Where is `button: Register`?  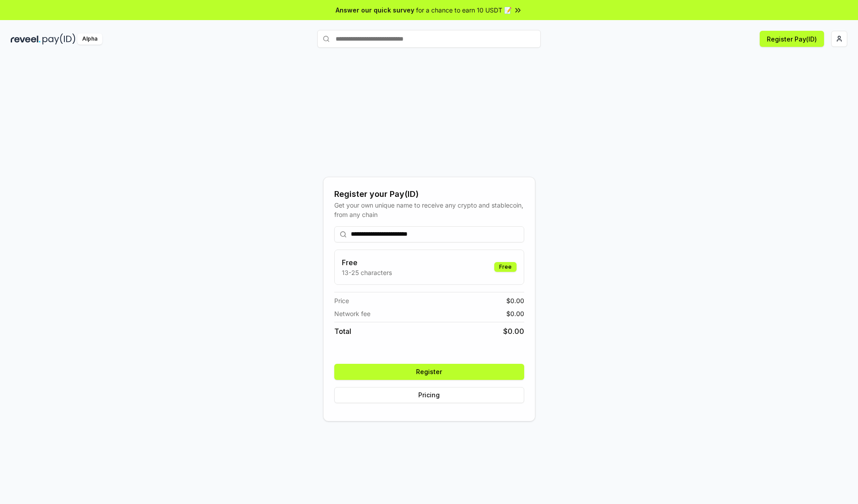
button: Register is located at coordinates (429, 372).